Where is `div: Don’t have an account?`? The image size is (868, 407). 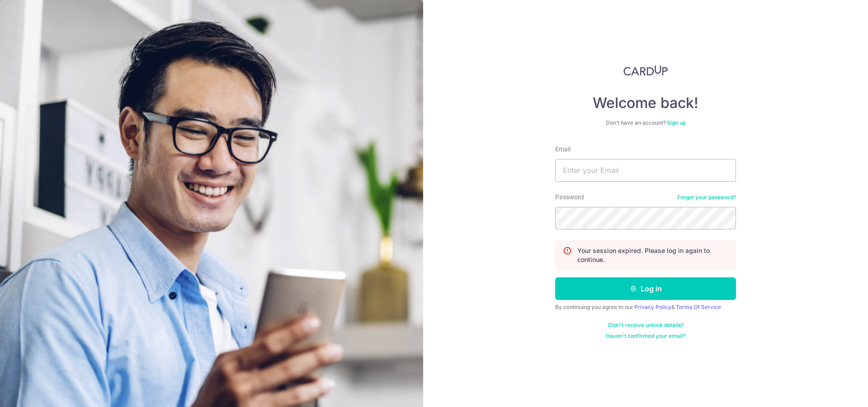
div: Don’t have an account? is located at coordinates (646, 123).